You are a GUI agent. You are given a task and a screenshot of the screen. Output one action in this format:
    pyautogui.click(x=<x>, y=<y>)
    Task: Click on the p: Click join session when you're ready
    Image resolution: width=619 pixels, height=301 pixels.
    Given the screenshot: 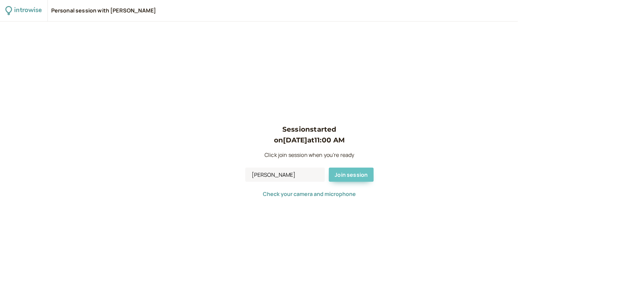 What is the action you would take?
    pyautogui.click(x=309, y=155)
    